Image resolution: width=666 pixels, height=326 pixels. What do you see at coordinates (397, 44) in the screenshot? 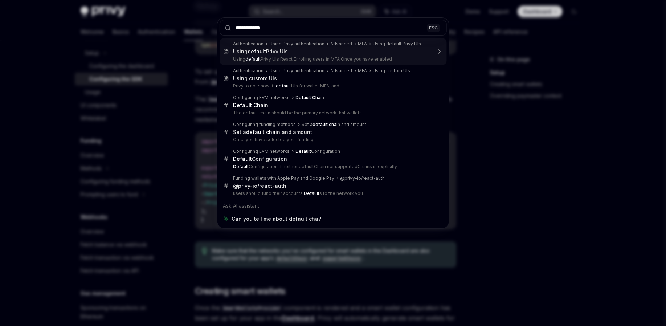
I see `div: Using default Privy UIs` at bounding box center [397, 44].